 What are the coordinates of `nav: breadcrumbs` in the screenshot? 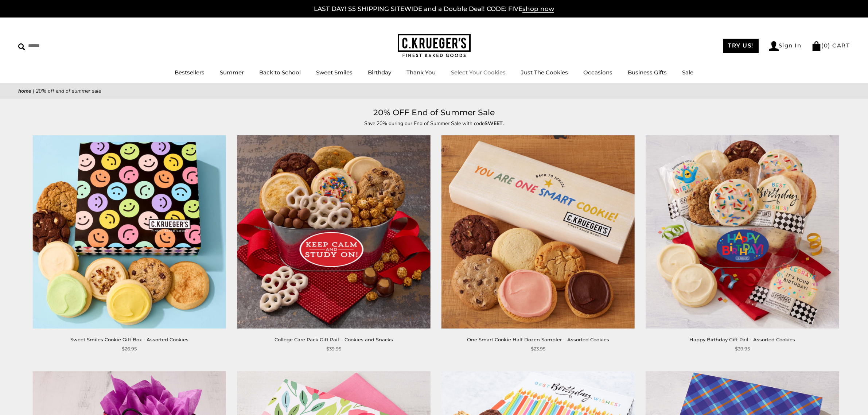 It's located at (434, 91).